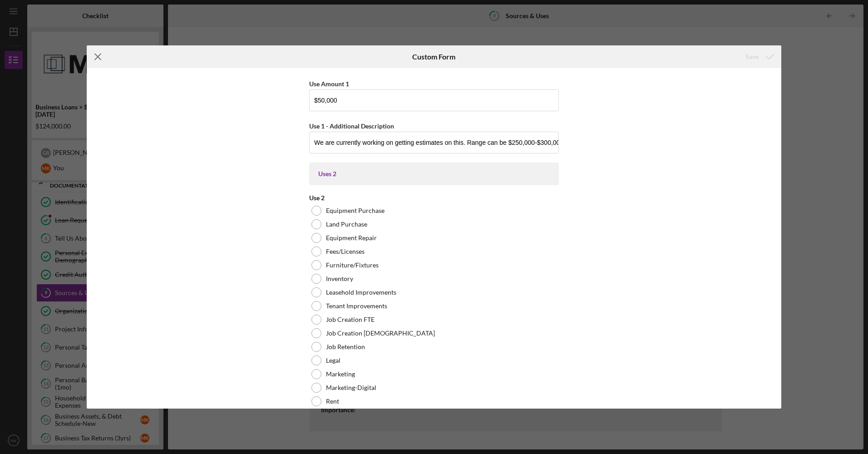 Image resolution: width=868 pixels, height=454 pixels. I want to click on label: Land Purchase, so click(347, 225).